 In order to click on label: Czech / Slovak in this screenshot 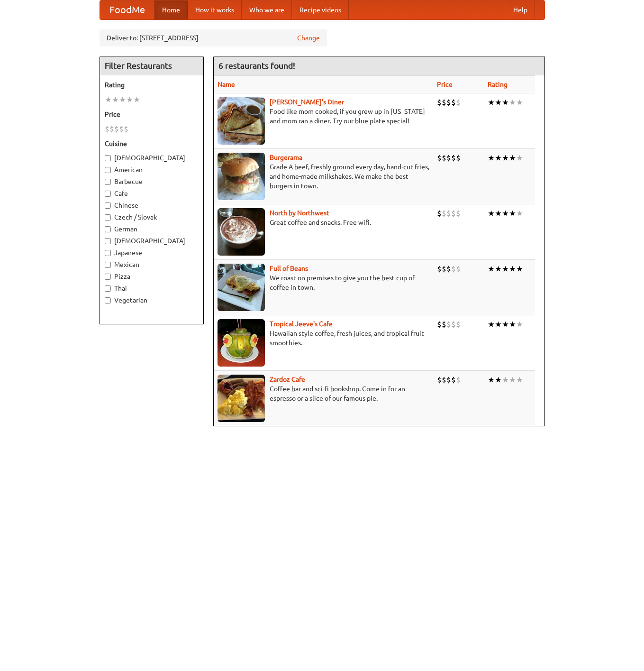, I will do `click(152, 217)`.